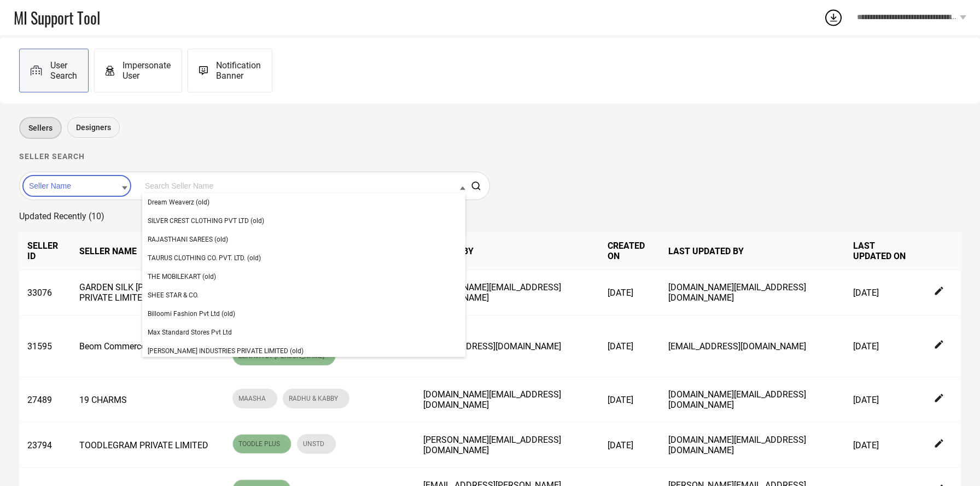 The height and width of the screenshot is (486, 980). What do you see at coordinates (45, 445) in the screenshot?
I see `td: 23794` at bounding box center [45, 445].